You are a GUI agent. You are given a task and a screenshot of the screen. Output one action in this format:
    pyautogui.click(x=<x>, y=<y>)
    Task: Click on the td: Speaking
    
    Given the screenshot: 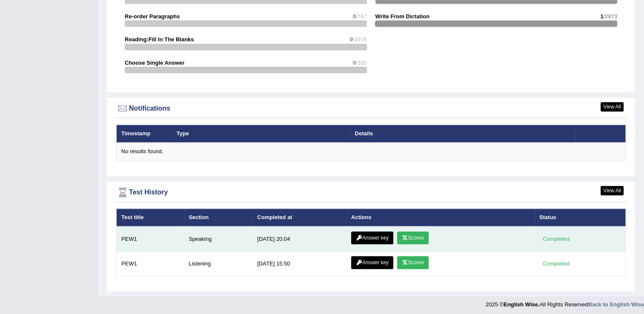 What is the action you would take?
    pyautogui.click(x=218, y=238)
    